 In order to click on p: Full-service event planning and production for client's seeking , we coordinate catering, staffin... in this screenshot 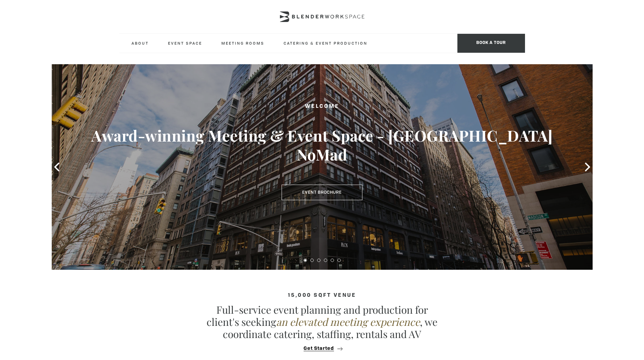, I will do `click(322, 322)`.